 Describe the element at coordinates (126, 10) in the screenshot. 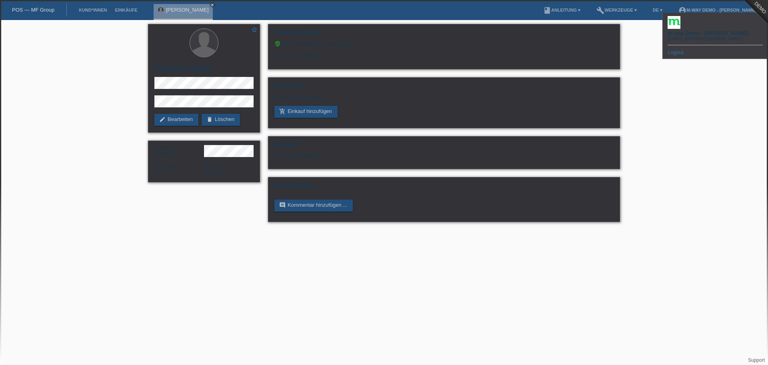

I see `a: Einkäufe` at that location.